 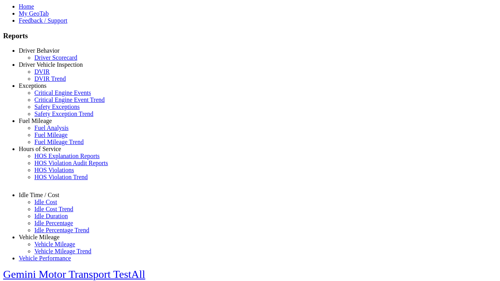 What do you see at coordinates (67, 156) in the screenshot?
I see `a: HOS Explanation Reports` at bounding box center [67, 156].